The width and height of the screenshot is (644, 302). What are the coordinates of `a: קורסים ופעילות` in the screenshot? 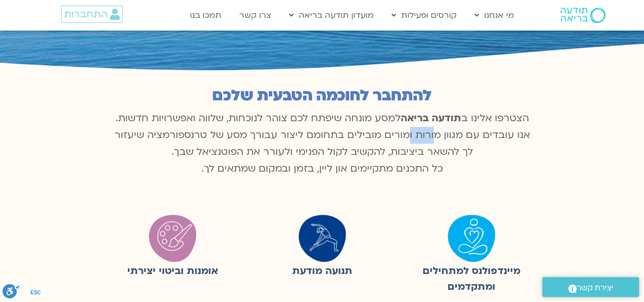 It's located at (424, 15).